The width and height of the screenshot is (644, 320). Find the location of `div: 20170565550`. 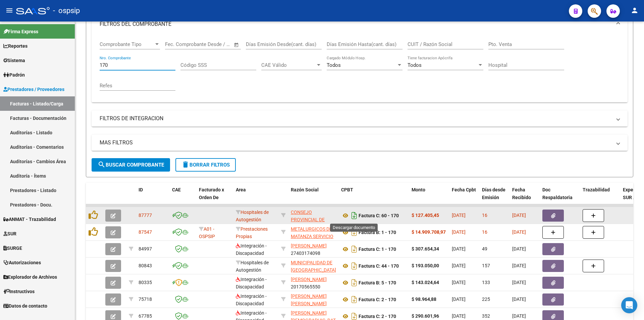

div: 20170565550 is located at coordinates (313, 283).